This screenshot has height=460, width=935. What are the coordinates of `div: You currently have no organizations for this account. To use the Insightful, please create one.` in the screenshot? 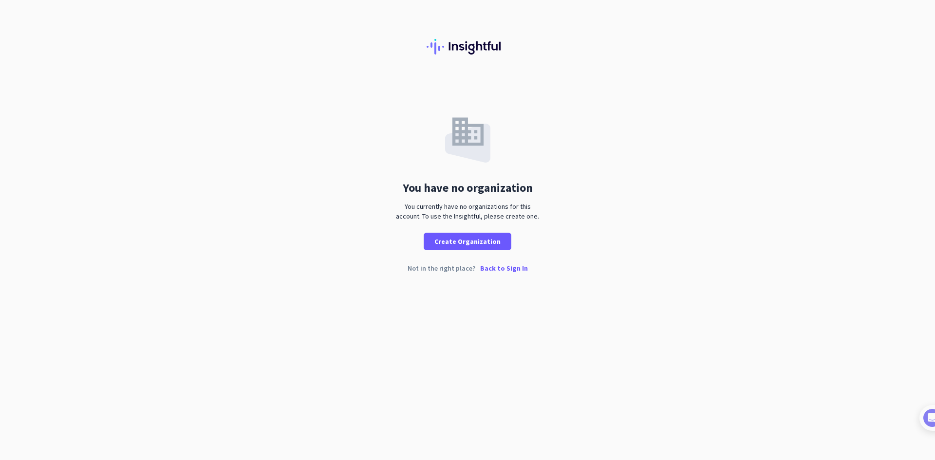 It's located at (467, 211).